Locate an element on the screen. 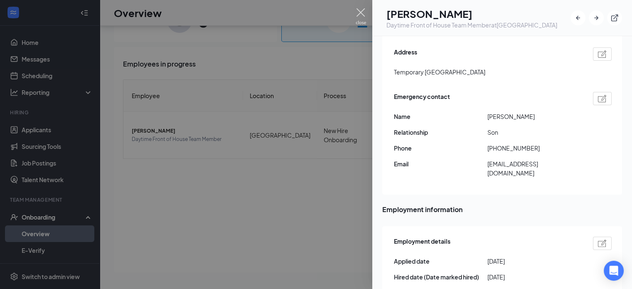 The height and width of the screenshot is (289, 632). span: Applied date is located at coordinates (440, 261).